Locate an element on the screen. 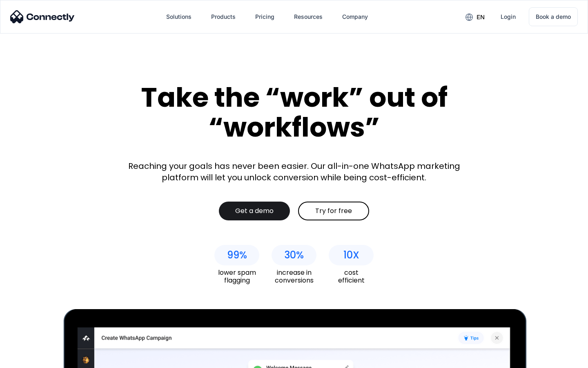  div: Try for free is located at coordinates (334, 211).